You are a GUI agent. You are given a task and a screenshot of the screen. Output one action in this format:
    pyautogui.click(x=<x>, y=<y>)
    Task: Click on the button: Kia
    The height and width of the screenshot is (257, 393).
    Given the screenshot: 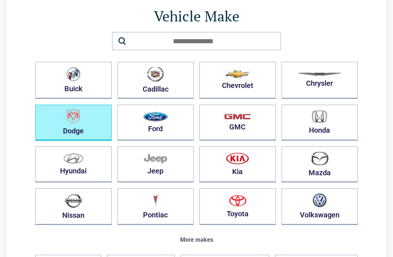 What is the action you would take?
    pyautogui.click(x=237, y=164)
    